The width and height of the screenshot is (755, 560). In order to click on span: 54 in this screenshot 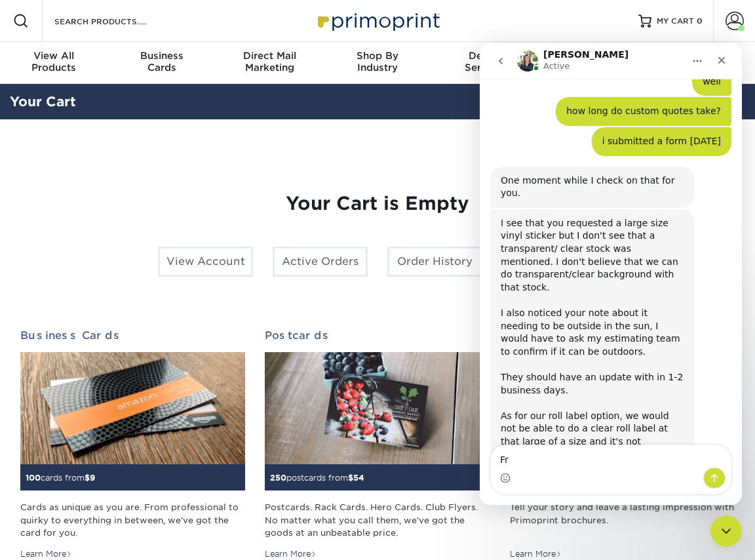, I will do `click(358, 478)`.